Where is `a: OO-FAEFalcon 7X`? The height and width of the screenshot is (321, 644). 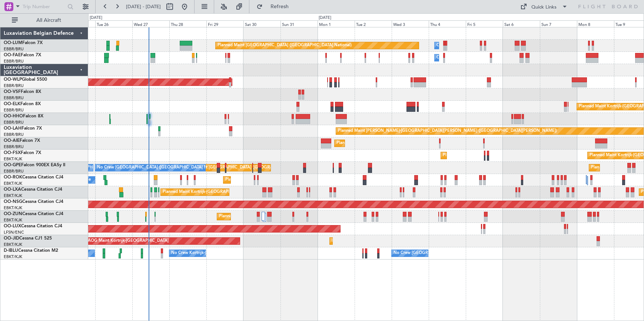
a: OO-FAEFalcon 7X is located at coordinates (22, 55).